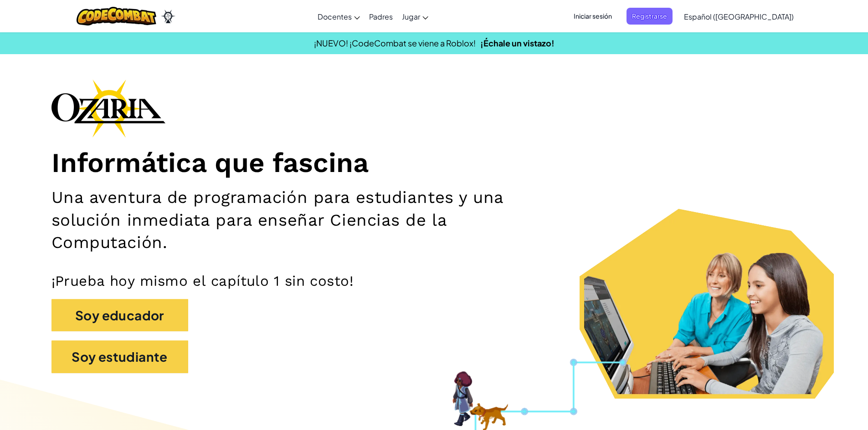  Describe the element at coordinates (593, 16) in the screenshot. I see `span: Iniciar sesión` at that location.